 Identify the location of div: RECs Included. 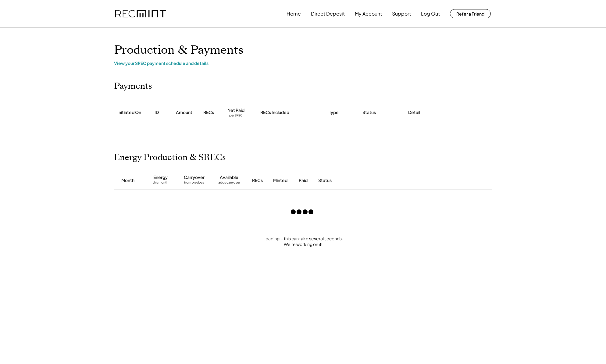
(275, 113).